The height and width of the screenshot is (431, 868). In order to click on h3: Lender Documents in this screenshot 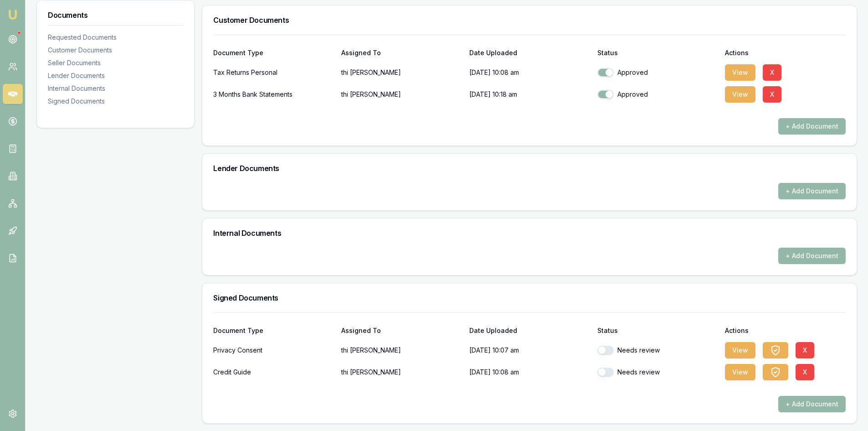, I will do `click(530, 168)`.